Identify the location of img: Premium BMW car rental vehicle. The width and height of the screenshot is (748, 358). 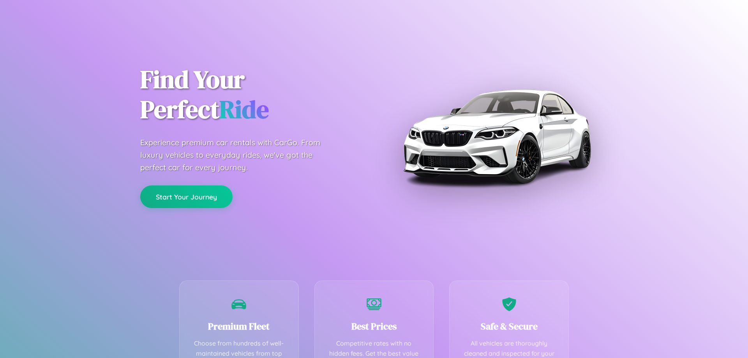
(497, 136).